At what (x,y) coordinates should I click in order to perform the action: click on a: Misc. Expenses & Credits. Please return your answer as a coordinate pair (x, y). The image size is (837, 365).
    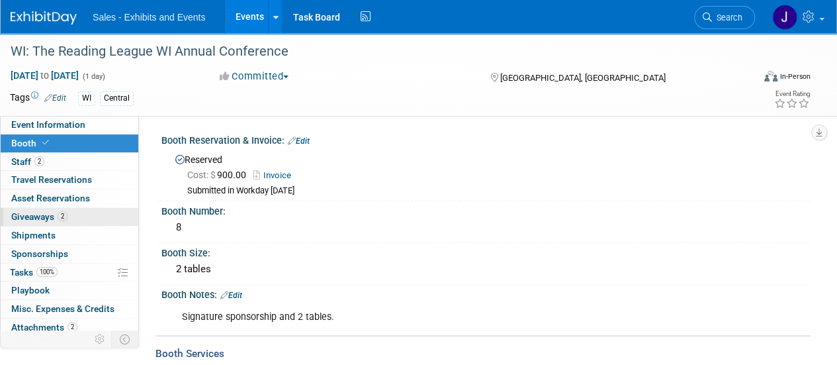
    Looking at the image, I should click on (69, 308).